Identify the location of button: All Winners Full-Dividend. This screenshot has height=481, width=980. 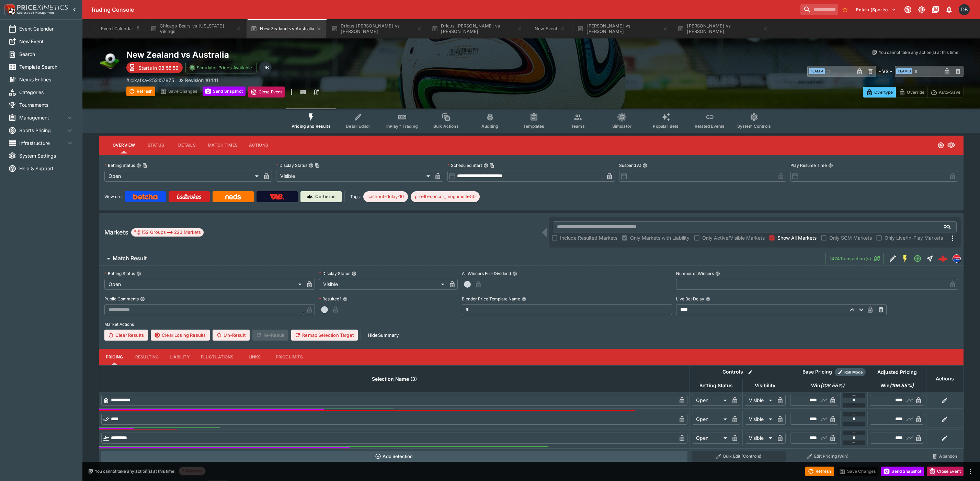
(515, 274).